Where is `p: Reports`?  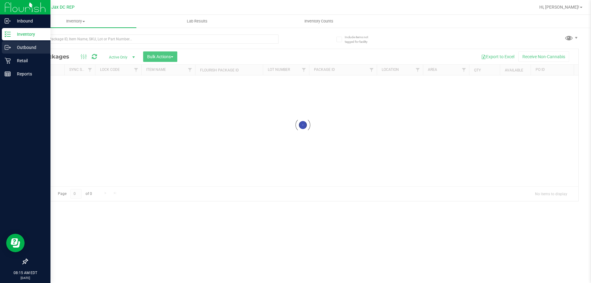
p: Reports is located at coordinates (29, 74).